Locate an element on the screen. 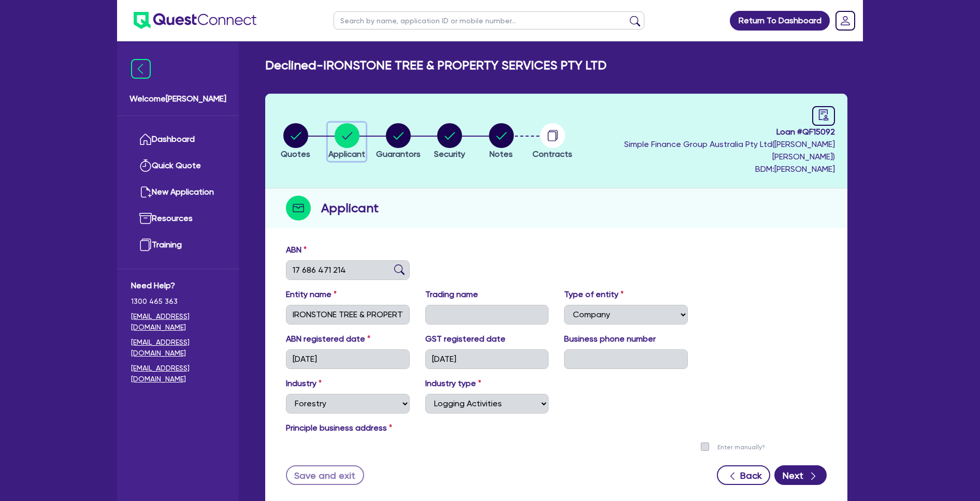  img: quest-connect-logo-blue is located at coordinates (195, 20).